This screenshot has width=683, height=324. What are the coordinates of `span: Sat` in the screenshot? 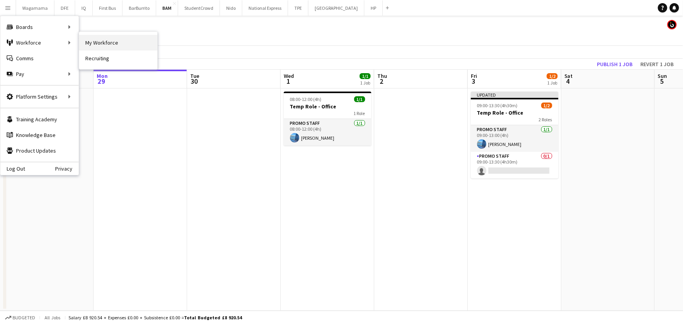 It's located at (568, 76).